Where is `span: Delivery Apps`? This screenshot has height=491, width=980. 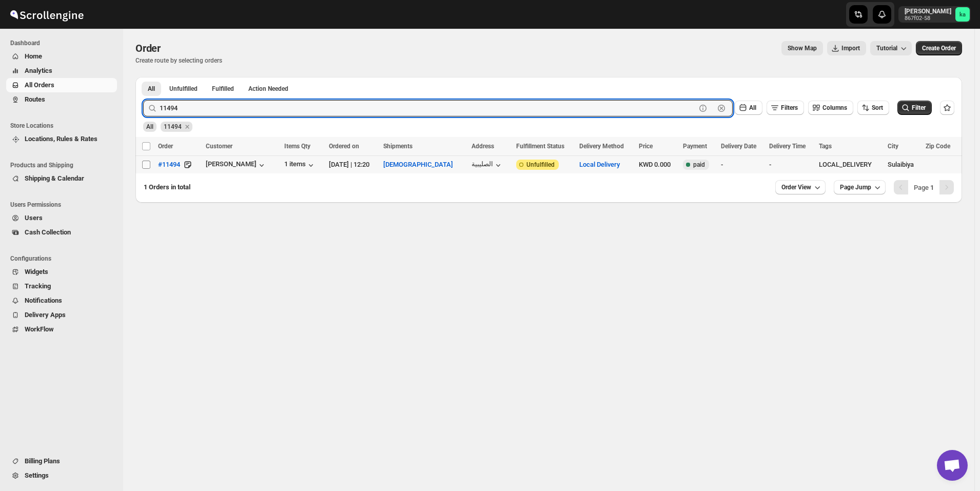
span: Delivery Apps is located at coordinates (45, 314).